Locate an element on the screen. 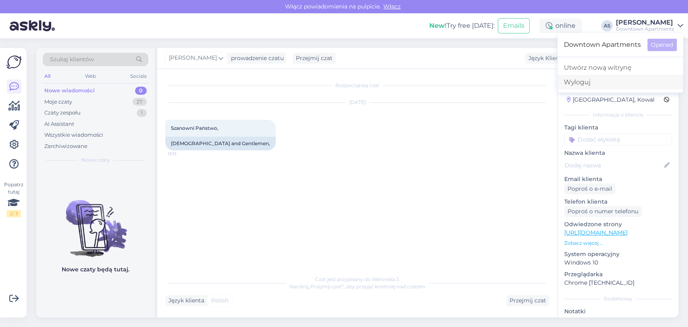  div: Downtown Apartments is located at coordinates (645, 29).